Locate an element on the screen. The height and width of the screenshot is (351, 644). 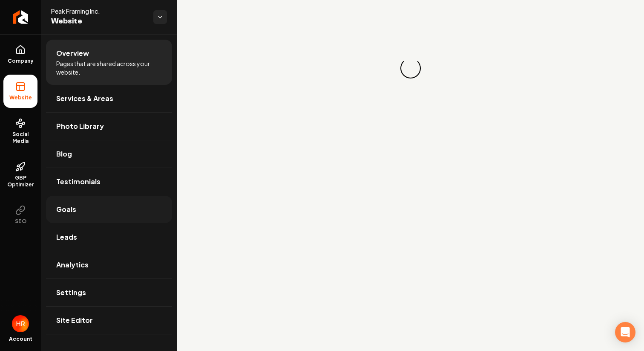
span: Services & Areas is located at coordinates (85, 98).